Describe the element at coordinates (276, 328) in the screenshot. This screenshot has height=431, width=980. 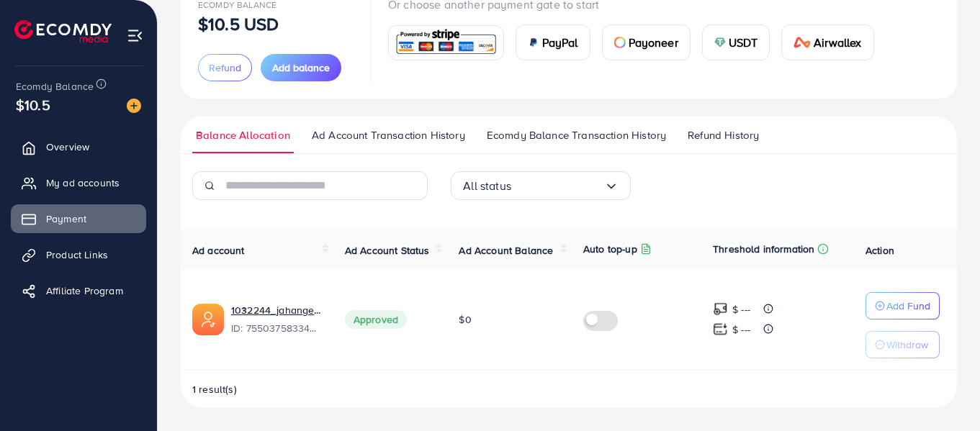
I see `span: ID: 7550375833454510087` at that location.